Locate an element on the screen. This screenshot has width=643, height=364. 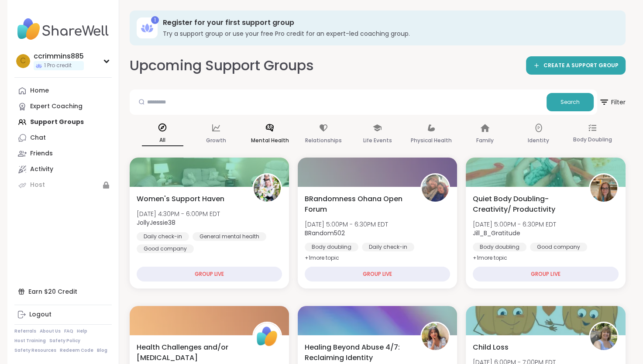
span: Child Loss is located at coordinates (491, 347).